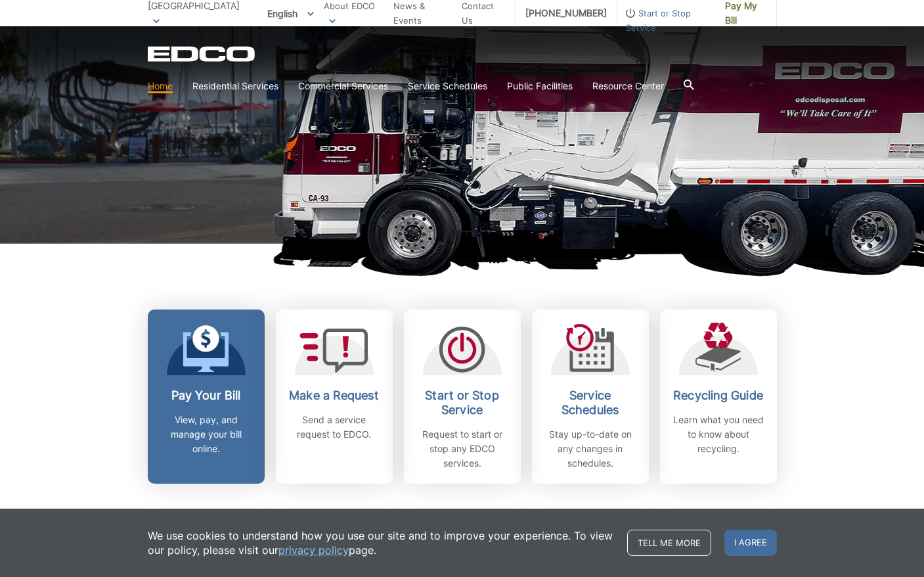  I want to click on a: Residential Services, so click(235, 86).